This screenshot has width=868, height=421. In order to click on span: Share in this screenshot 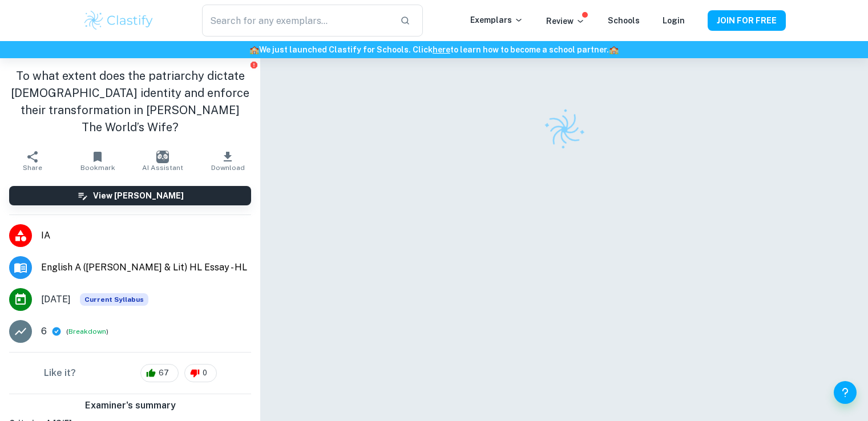, I will do `click(33, 168)`.